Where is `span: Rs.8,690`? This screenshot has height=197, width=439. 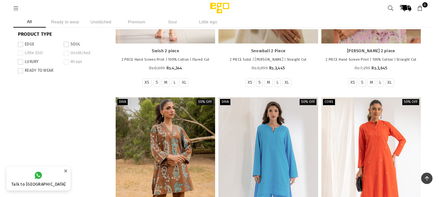
span: Rs.8,690 is located at coordinates (157, 68).